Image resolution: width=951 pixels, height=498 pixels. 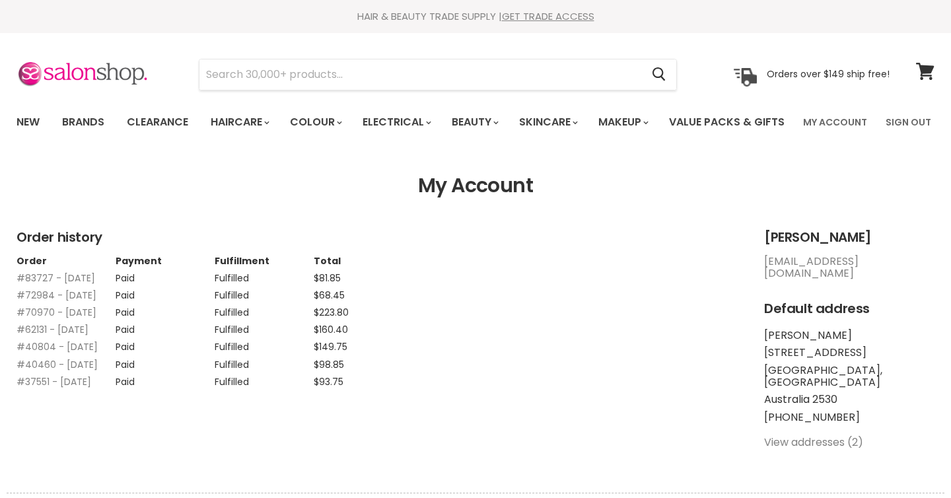 I want to click on input: Search, so click(x=420, y=75).